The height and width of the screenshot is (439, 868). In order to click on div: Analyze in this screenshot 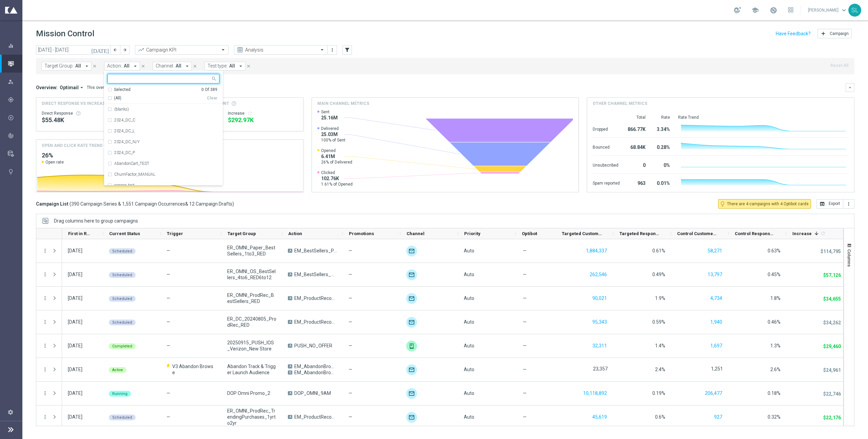, I will do `click(15, 135)`.